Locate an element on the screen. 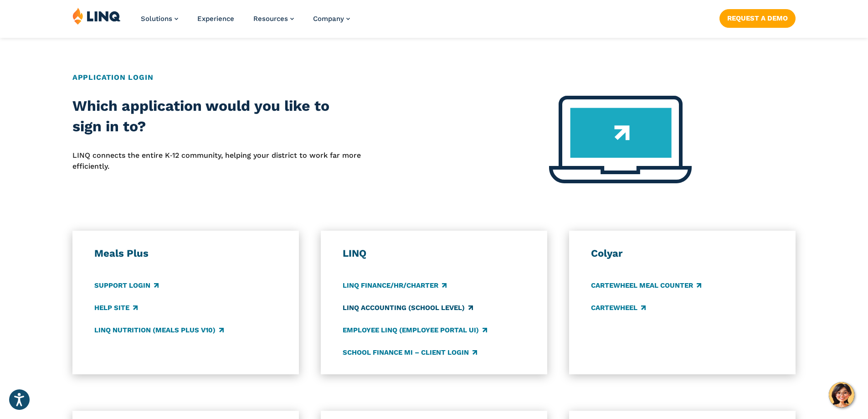 The height and width of the screenshot is (419, 868). h2: Application Login is located at coordinates (434, 77).